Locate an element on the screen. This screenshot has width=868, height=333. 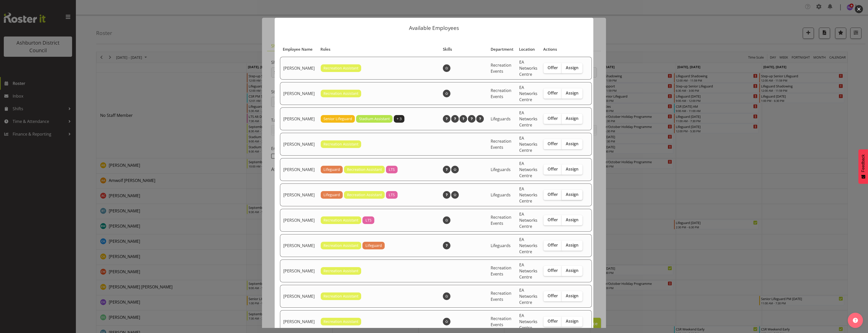
span: Senior Lifeguard is located at coordinates (338, 119).